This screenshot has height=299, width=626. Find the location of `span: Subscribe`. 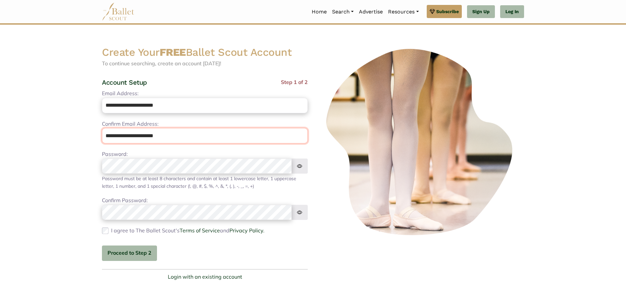

span: Subscribe is located at coordinates (448, 11).